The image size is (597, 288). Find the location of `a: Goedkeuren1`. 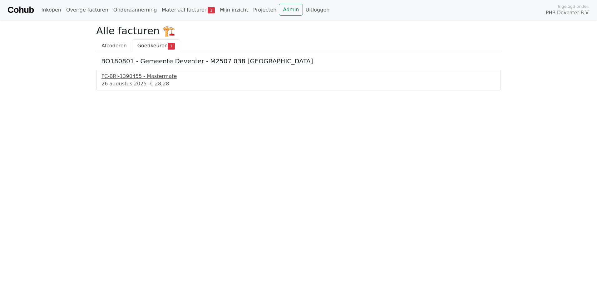

a: Goedkeuren1 is located at coordinates (156, 46).